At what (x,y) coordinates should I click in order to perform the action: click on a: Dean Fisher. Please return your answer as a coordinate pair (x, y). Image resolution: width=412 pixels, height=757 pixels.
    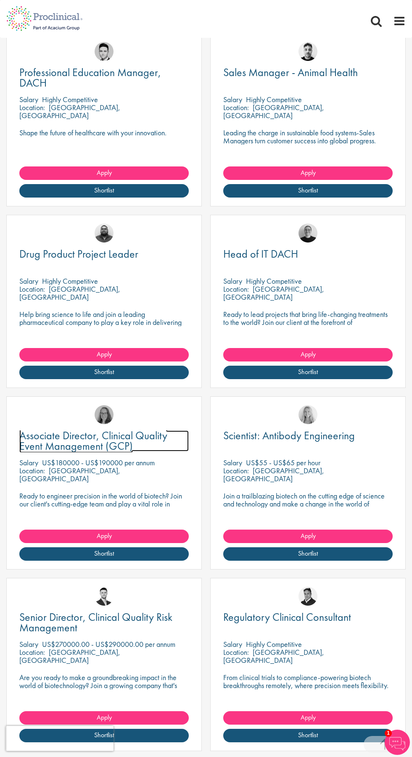
    Looking at the image, I should click on (308, 51).